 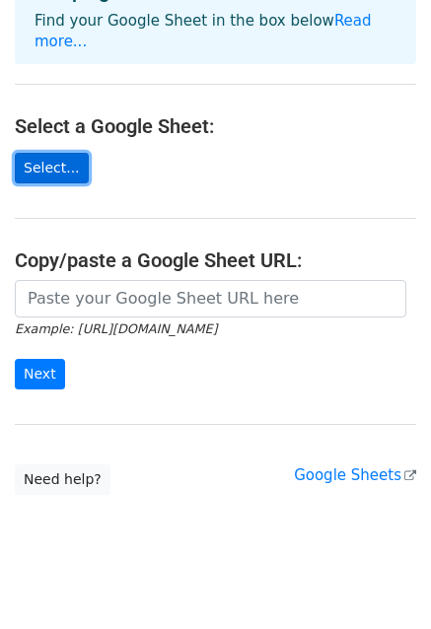 What do you see at coordinates (215, 260) in the screenshot?
I see `h4: Copy/paste a Google Sheet URL:` at bounding box center [215, 260].